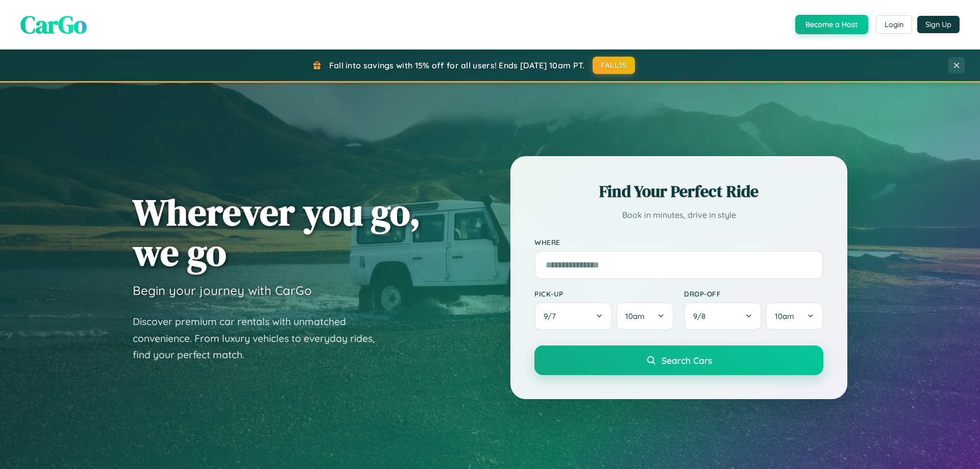 Image resolution: width=980 pixels, height=469 pixels. What do you see at coordinates (54, 24) in the screenshot?
I see `span: CarGo` at bounding box center [54, 24].